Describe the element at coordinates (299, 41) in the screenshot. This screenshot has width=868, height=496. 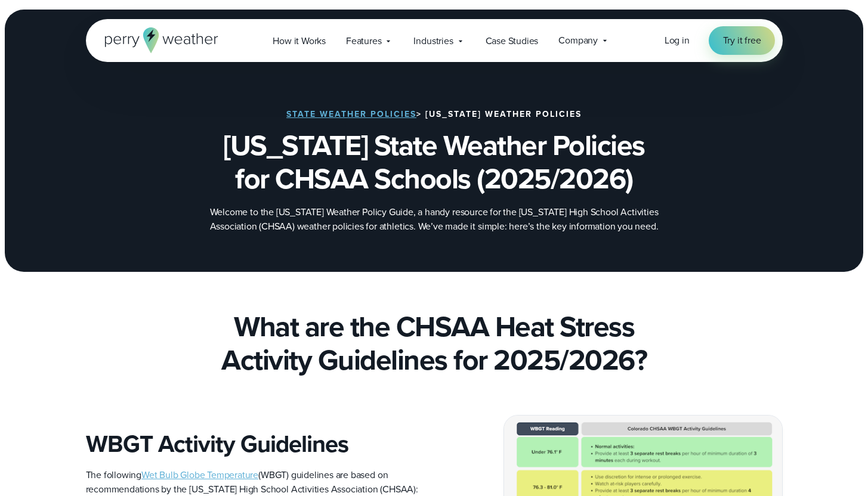
I see `span: How it Works` at that location.